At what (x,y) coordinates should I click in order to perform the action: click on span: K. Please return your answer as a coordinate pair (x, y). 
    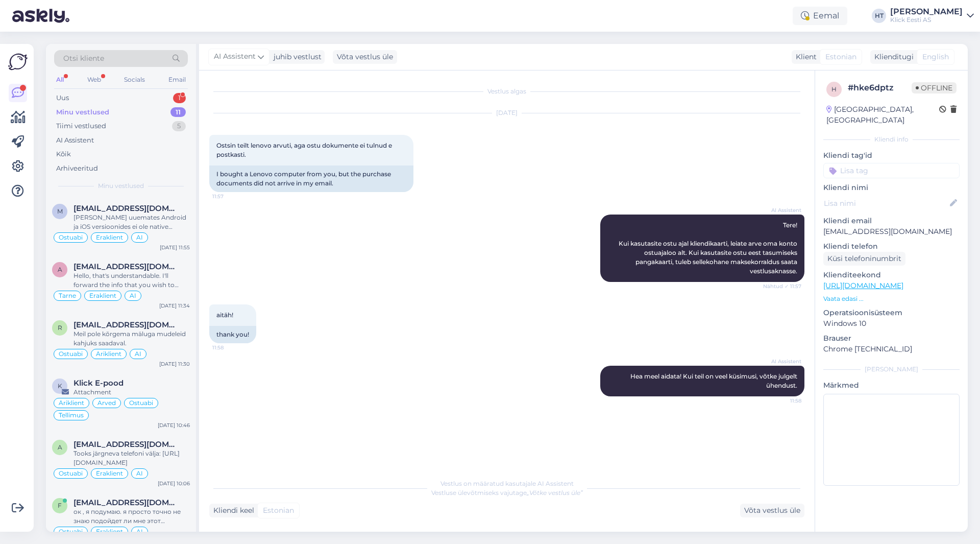
    Looking at the image, I should click on (60, 385).